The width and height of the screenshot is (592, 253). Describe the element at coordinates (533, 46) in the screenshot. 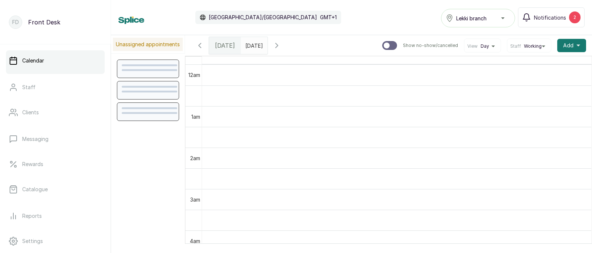

I see `span: Working` at that location.